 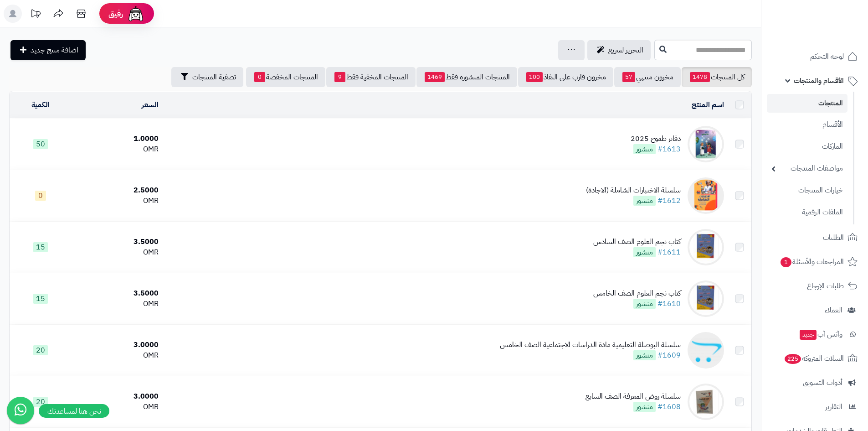 I want to click on div: 1.0000, so click(x=117, y=139).